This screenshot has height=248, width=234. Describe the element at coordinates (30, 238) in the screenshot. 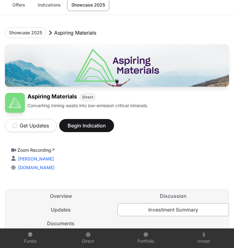

I see `a: Funds` at that location.